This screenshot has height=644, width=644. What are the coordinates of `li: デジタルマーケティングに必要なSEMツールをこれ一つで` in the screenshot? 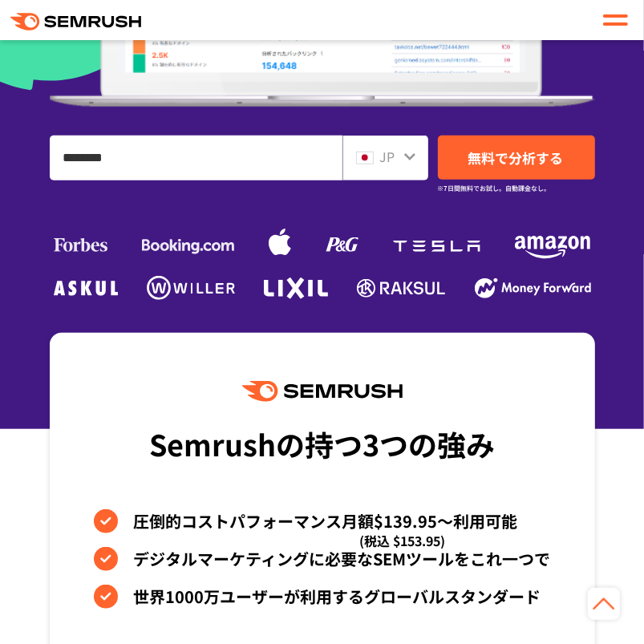 It's located at (322, 558).